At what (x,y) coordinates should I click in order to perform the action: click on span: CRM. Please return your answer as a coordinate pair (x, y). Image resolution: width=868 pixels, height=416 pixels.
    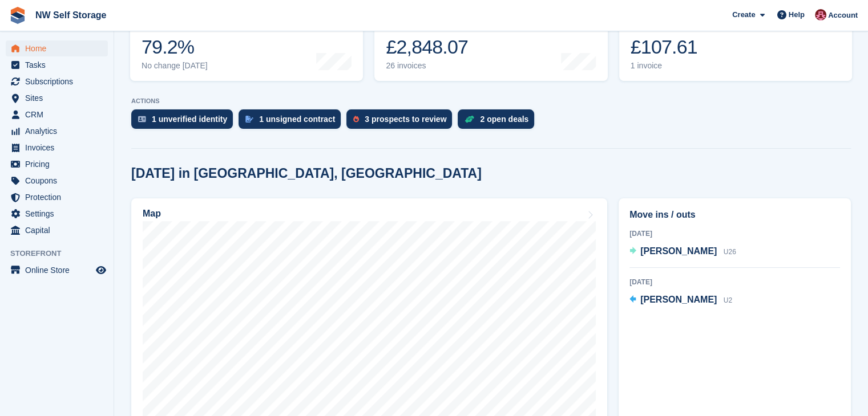
    Looking at the image, I should click on (59, 115).